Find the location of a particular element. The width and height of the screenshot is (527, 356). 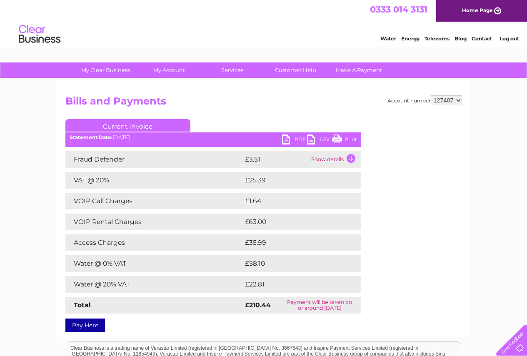

td: £63.00 is located at coordinates (294, 222).